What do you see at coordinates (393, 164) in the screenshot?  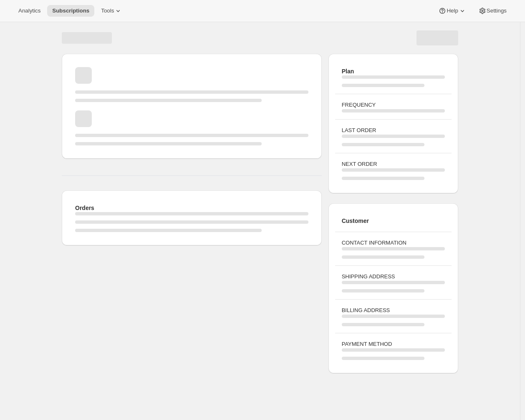 I see `h3: NEXT ORDER` at bounding box center [393, 164].